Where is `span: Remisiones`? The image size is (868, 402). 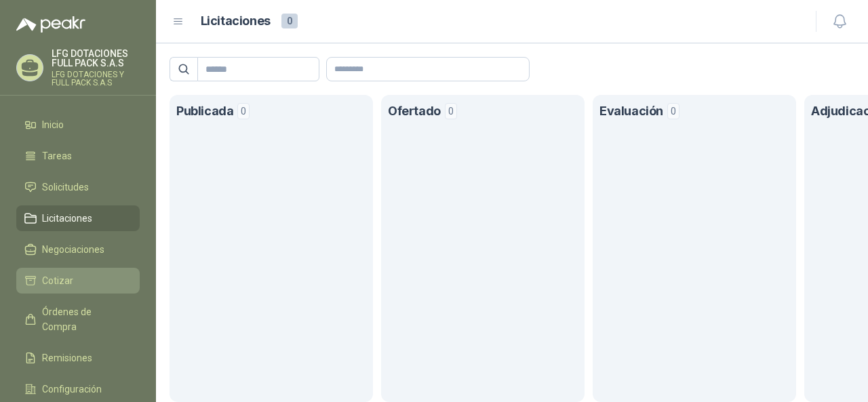 span: Remisiones is located at coordinates (67, 359).